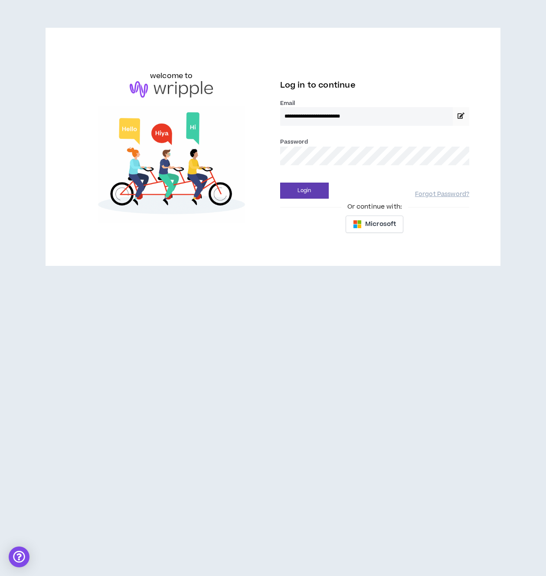 Image resolution: width=546 pixels, height=576 pixels. Describe the element at coordinates (442, 194) in the screenshot. I see `a: Forgot Password?` at that location.